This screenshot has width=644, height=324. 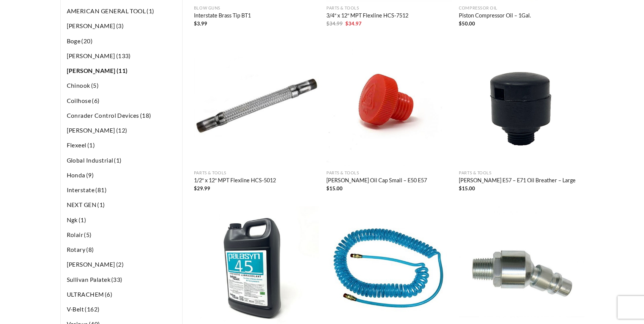 What do you see at coordinates (389, 103) in the screenshot?
I see `img: Curtis Oil Cap Small - E50 E57` at bounding box center [389, 103].